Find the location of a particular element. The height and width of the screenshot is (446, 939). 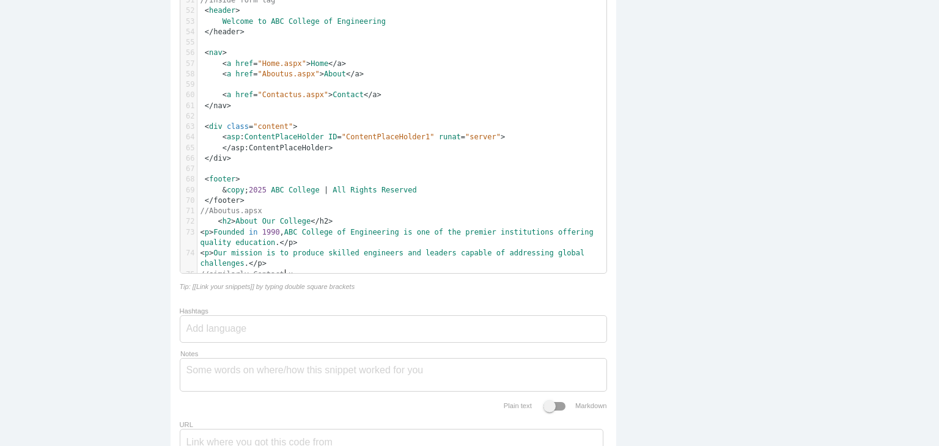

span: "content" is located at coordinates (273, 127).